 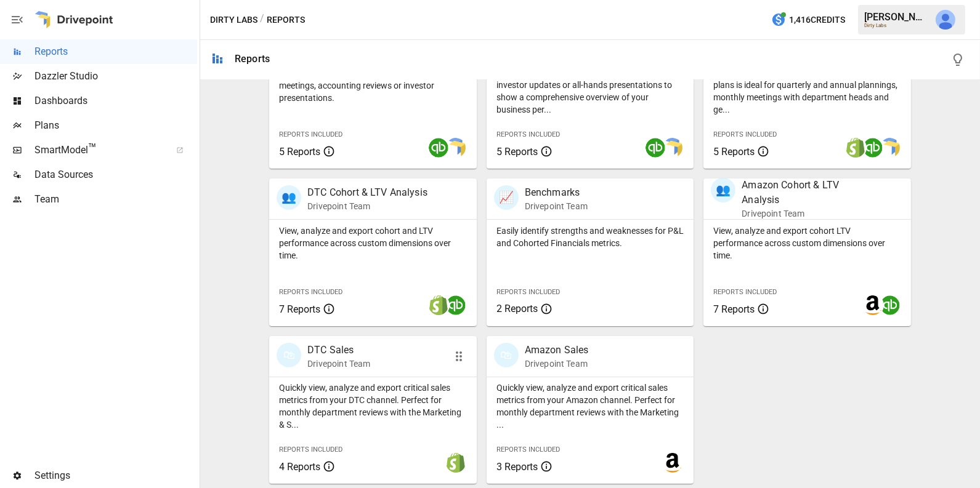 What do you see at coordinates (252, 59) in the screenshot?
I see `div: Reports` at bounding box center [252, 59].